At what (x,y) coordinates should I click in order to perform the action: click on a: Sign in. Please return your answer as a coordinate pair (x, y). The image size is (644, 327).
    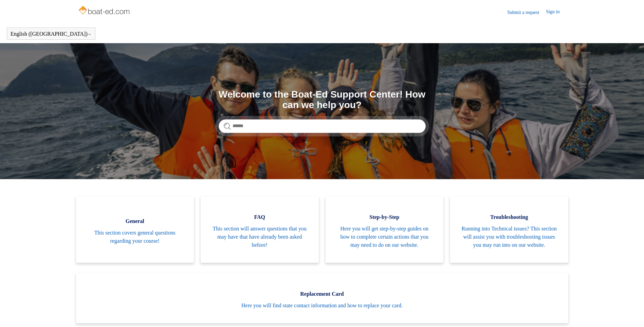
    Looking at the image, I should click on (556, 12).